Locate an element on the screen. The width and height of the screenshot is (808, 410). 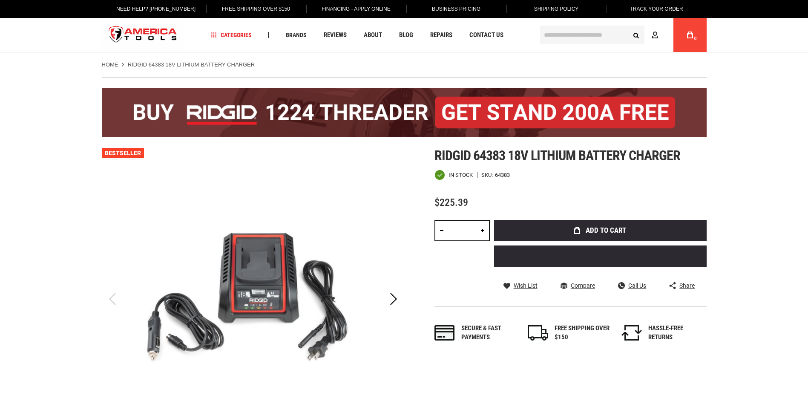
span: Repairs is located at coordinates (441, 35).